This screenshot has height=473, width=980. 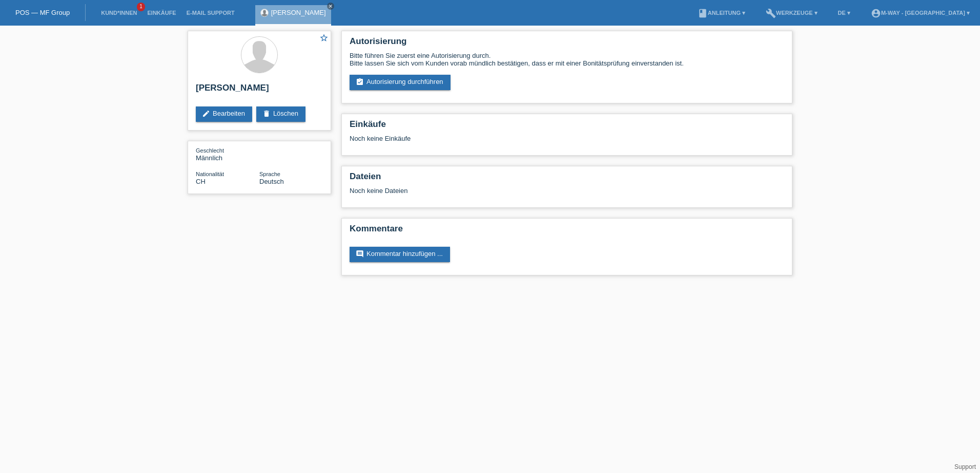 What do you see at coordinates (267, 114) in the screenshot?
I see `i: delete` at bounding box center [267, 114].